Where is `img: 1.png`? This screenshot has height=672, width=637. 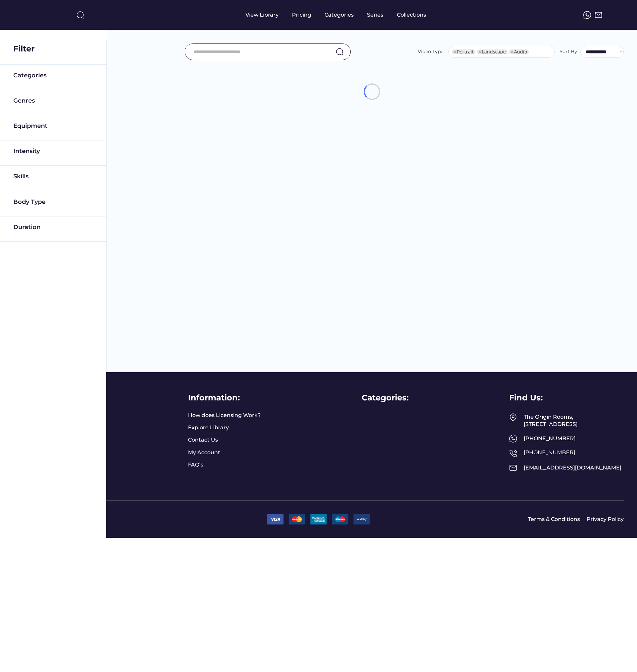 img: 1.png is located at coordinates (275, 519).